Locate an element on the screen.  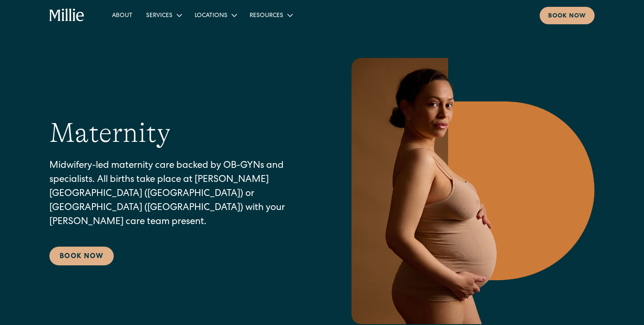
img: Pregnant woman in neutral underwear holding her belly, standing in profile against a warm-toned g... is located at coordinates (470, 191).